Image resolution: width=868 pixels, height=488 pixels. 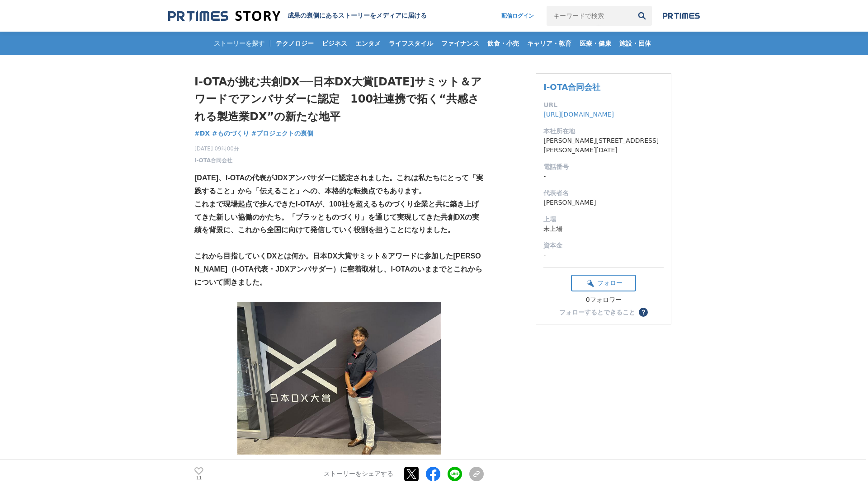 What do you see at coordinates (202, 134) in the screenshot?
I see `span: #DX` at bounding box center [202, 134].